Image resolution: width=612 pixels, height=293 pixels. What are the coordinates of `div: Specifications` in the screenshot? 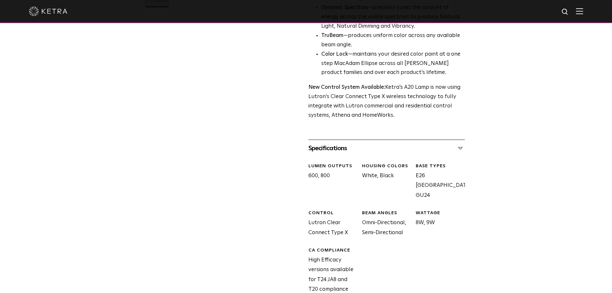 It's located at (386, 148).